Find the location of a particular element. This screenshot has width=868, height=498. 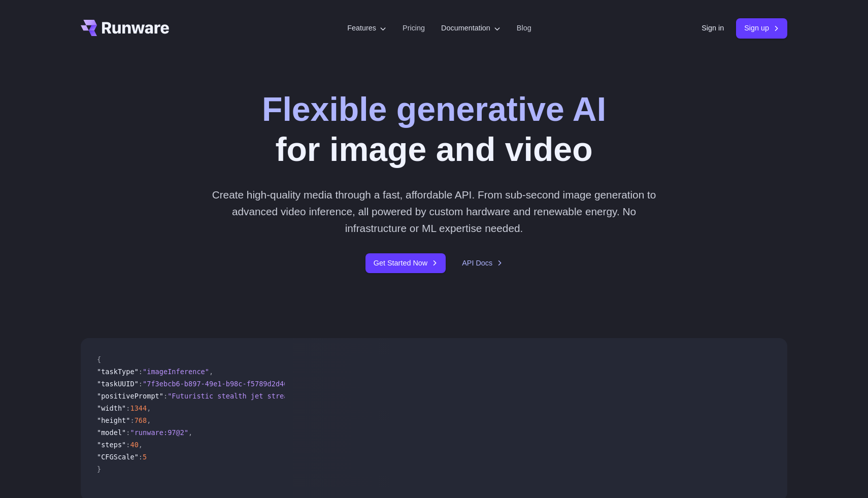

span: "imageInference" is located at coordinates (176, 372).